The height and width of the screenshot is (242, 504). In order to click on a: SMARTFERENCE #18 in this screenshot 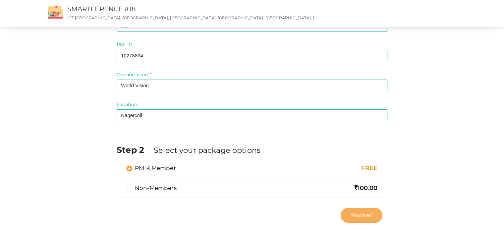, I will do `click(101, 9)`.